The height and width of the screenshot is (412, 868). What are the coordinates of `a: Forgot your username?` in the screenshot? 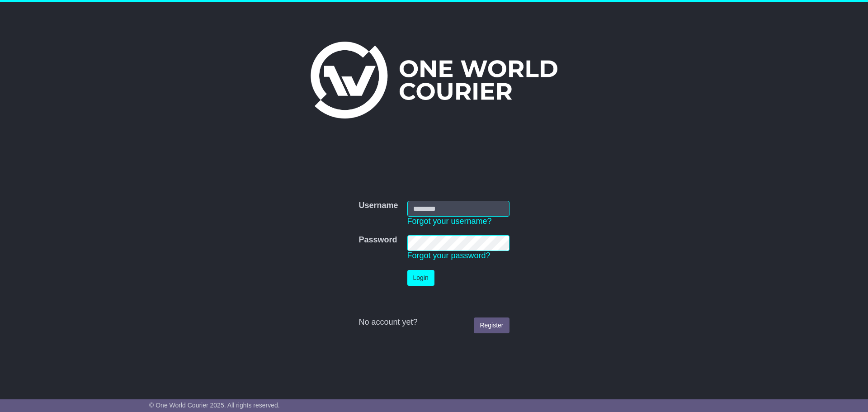 It's located at (449, 221).